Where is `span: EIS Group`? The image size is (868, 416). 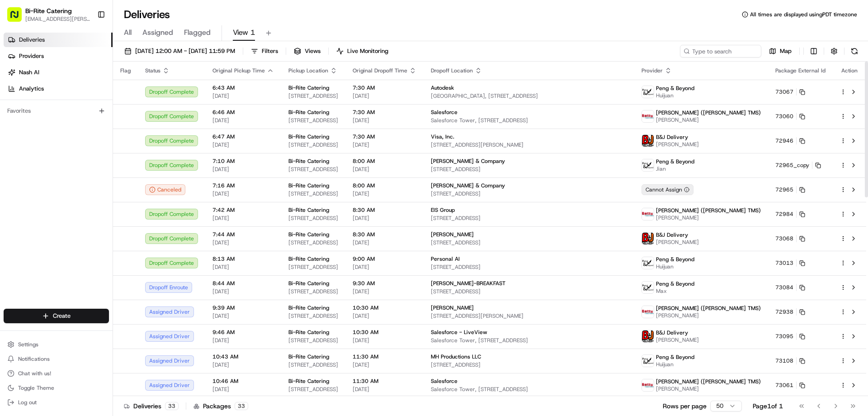 span: EIS Group is located at coordinates (443, 209).